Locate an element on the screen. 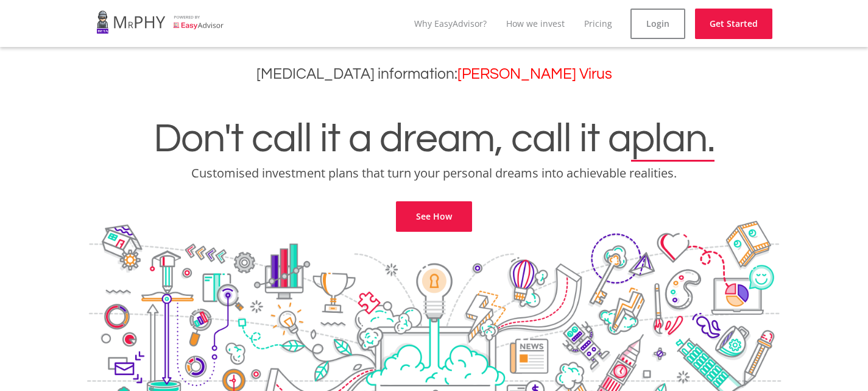 This screenshot has height=391, width=868. a: Why EasyAdvisor? is located at coordinates (450, 23).